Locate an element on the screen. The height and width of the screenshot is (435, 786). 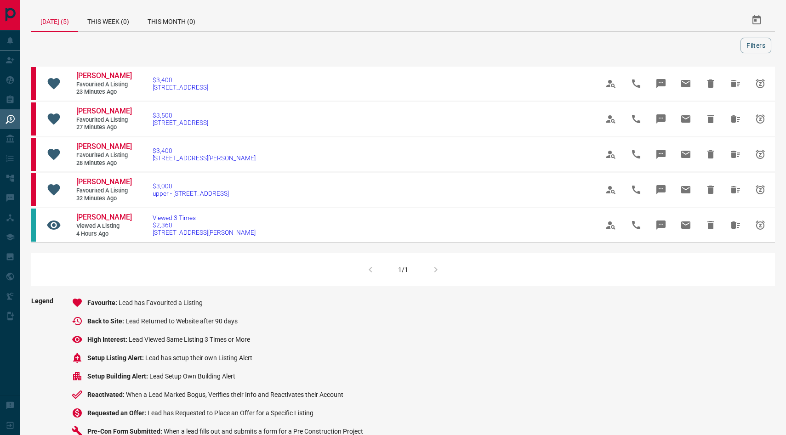
span: Pre-Con Form Submitted is located at coordinates (126, 432).